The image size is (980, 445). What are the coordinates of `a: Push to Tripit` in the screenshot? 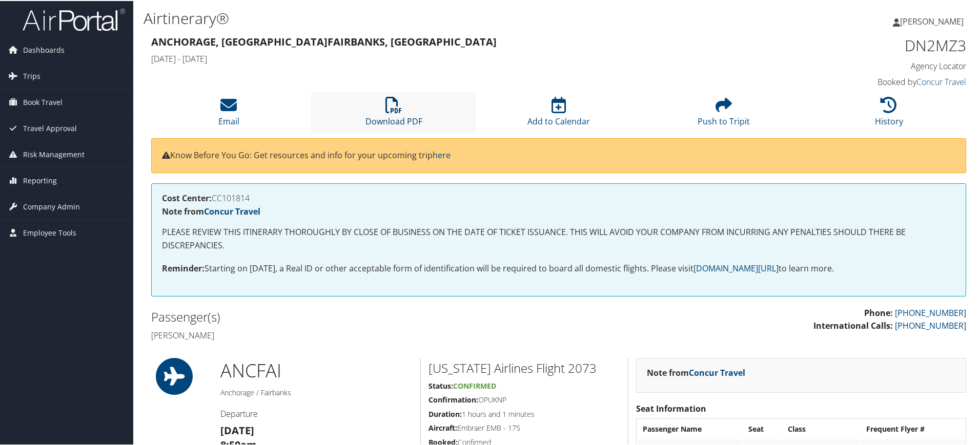 It's located at (724, 114).